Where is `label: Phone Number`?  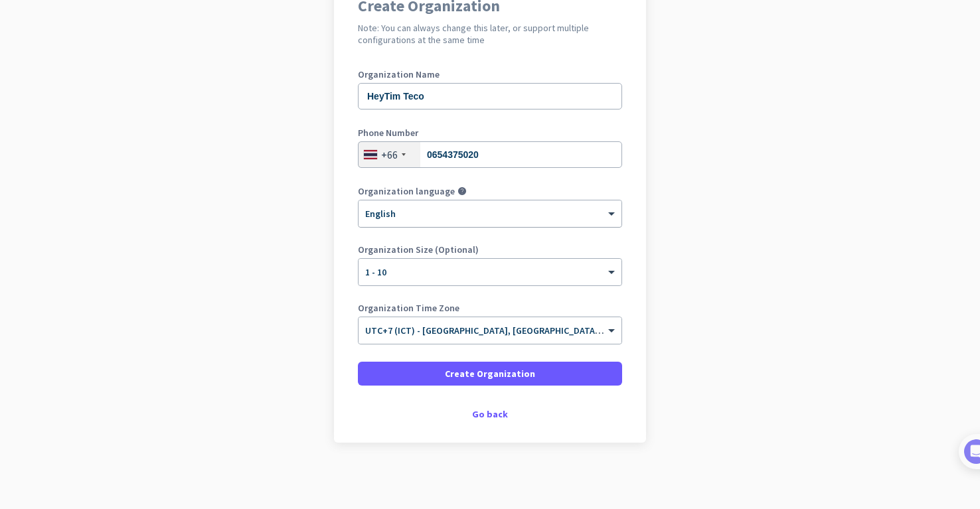 label: Phone Number is located at coordinates (490, 132).